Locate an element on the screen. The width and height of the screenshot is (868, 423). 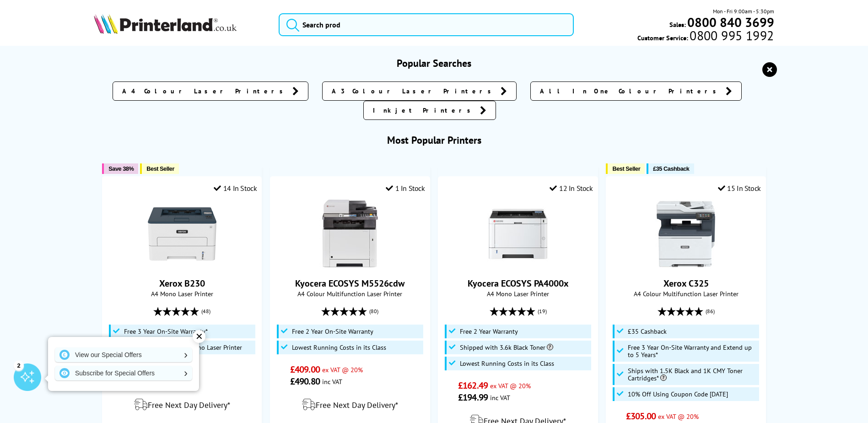
div: 1 In Stock is located at coordinates (405, 188).